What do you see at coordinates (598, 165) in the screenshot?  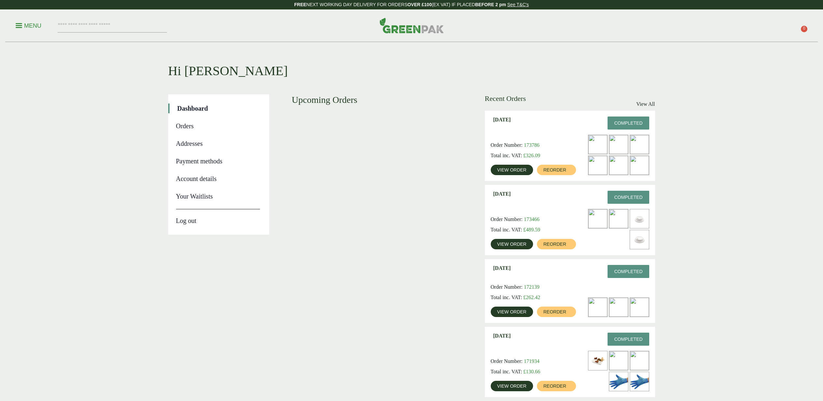 I see `img: dsc_0111a_1_3-300x449.jpg` at bounding box center [598, 165].